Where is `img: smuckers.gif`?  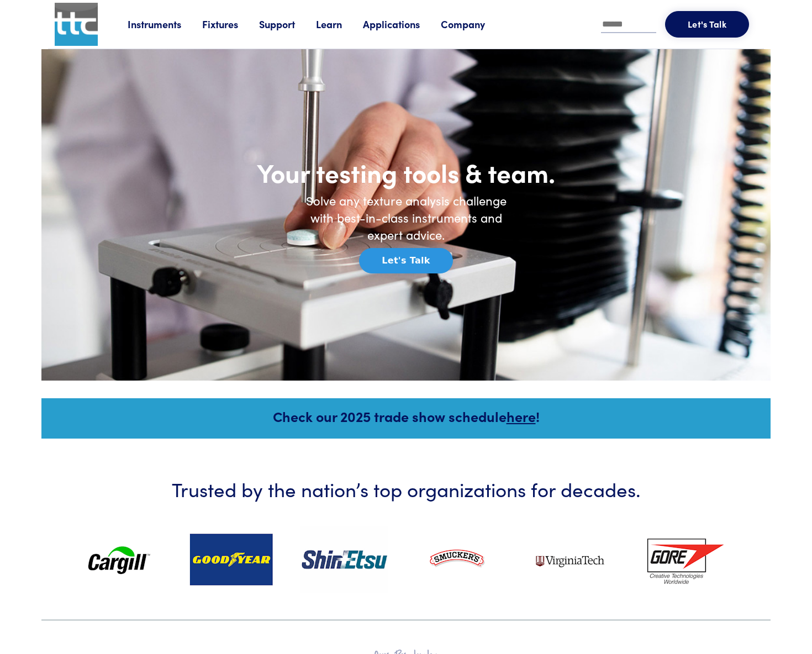 img: smuckers.gif is located at coordinates (457, 559).